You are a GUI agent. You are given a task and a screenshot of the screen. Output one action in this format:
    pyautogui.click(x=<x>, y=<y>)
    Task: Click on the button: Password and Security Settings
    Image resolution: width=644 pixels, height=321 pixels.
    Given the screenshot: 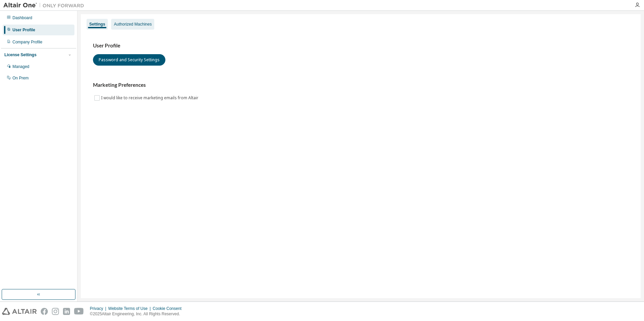 What is the action you would take?
    pyautogui.click(x=129, y=60)
    